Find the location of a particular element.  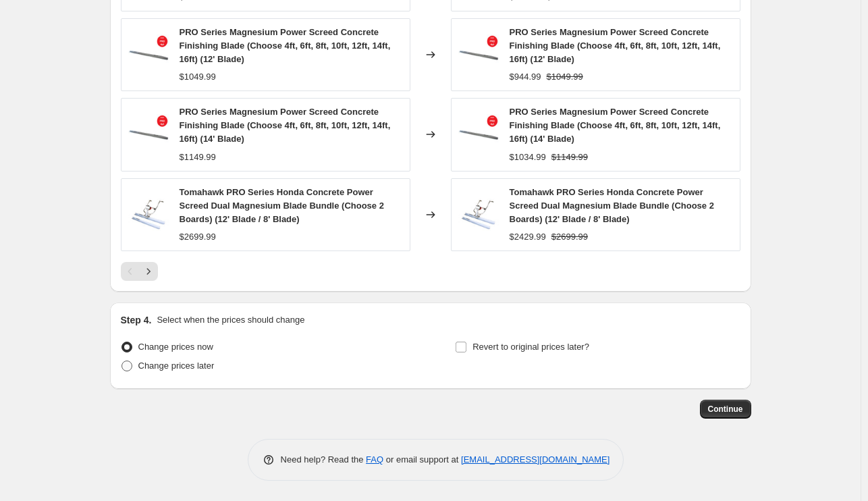

strike: $2699.99 is located at coordinates (570, 237).